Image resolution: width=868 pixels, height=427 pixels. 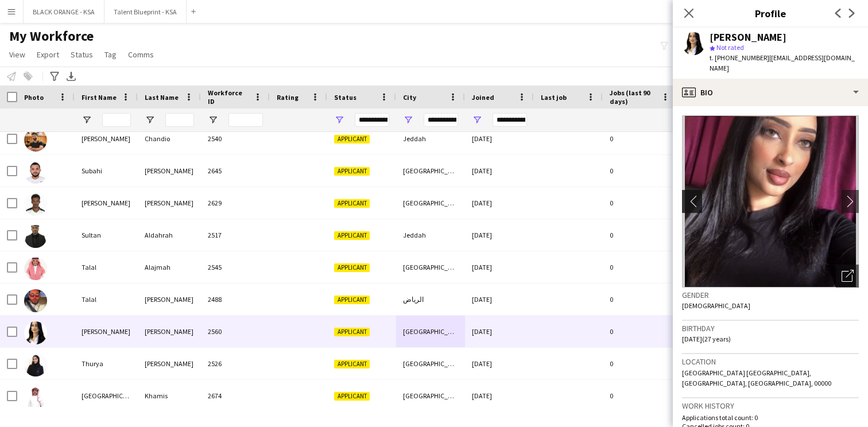 I want to click on h3: Profile, so click(x=771, y=13).